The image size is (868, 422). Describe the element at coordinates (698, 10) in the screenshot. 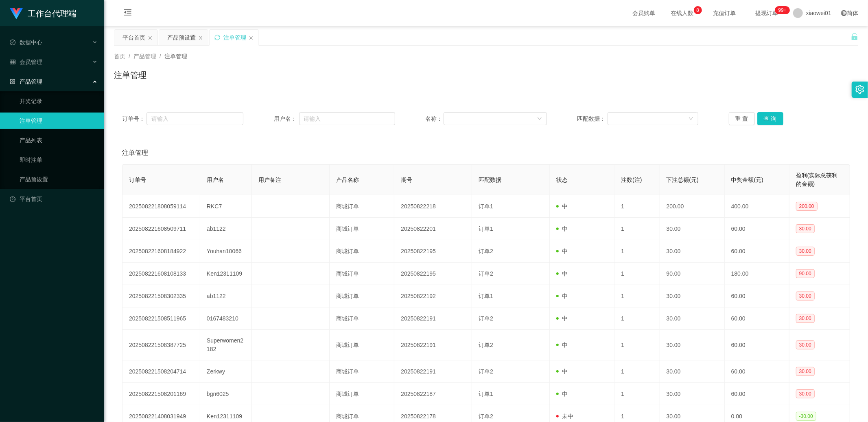

I see `sup: 8` at that location.